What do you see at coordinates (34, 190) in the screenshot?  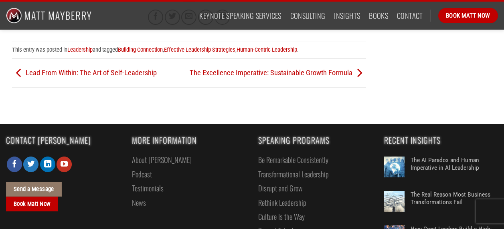 I see `span: Send a Message` at bounding box center [34, 190].